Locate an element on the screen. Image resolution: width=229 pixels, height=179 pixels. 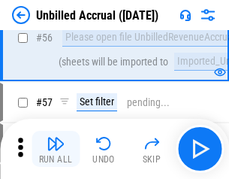
div: Skip is located at coordinates (152, 159).